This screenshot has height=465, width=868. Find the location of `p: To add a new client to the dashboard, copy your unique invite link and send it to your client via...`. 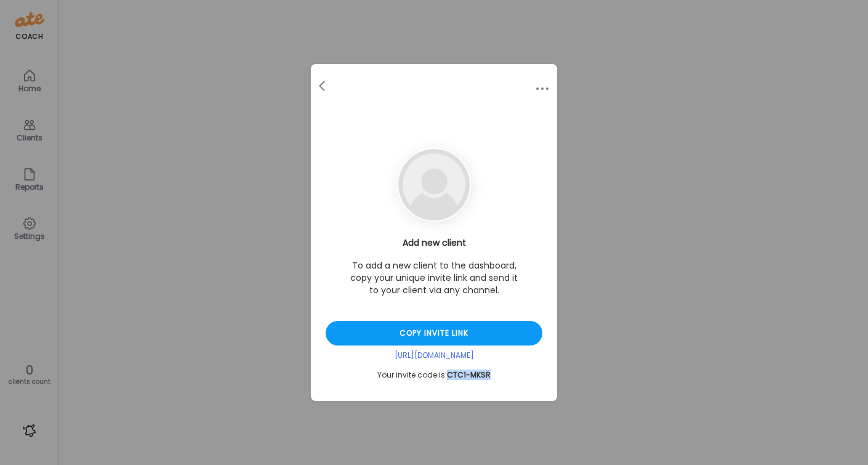

p: To add a new client to the dashboard, copy your unique invite link and send it to your client via... is located at coordinates (434, 277).